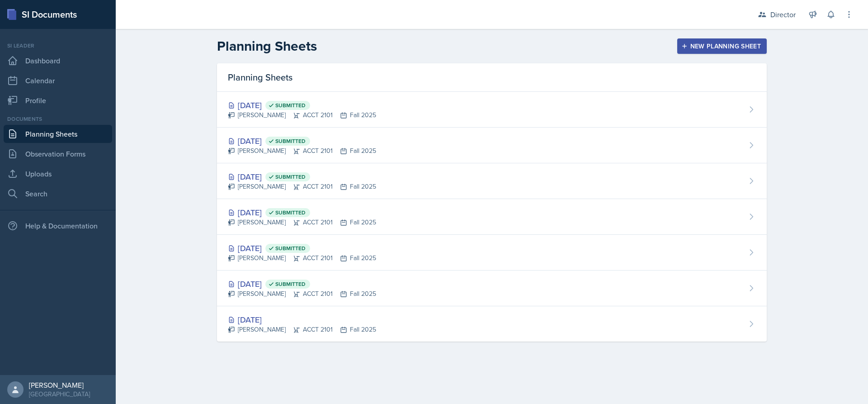  Describe the element at coordinates (58, 225) in the screenshot. I see `div: Help & Documentation` at that location.